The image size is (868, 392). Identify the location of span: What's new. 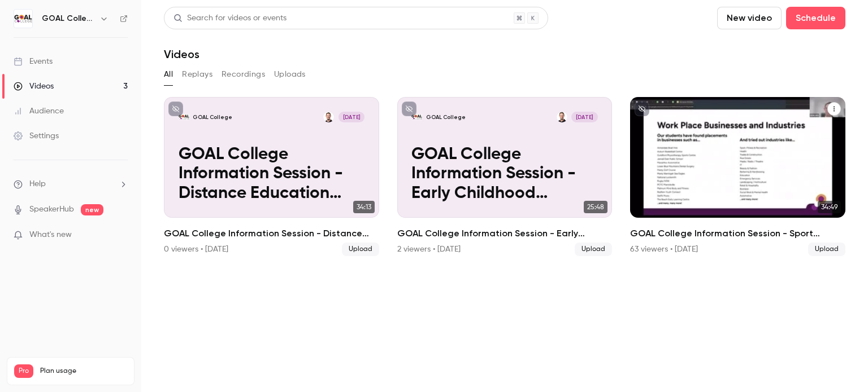
(50, 235).